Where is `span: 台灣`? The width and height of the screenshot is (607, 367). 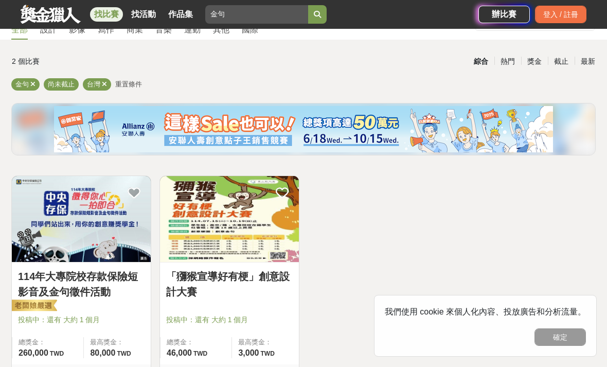 span: 台灣 is located at coordinates (94, 84).